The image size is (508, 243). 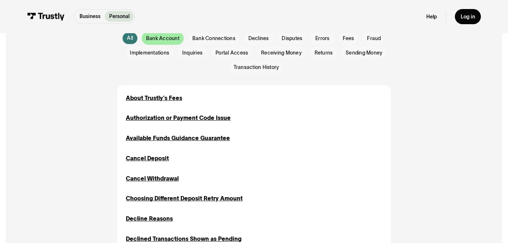 I want to click on div: Available Funds Guidance Guarantee, so click(x=178, y=139).